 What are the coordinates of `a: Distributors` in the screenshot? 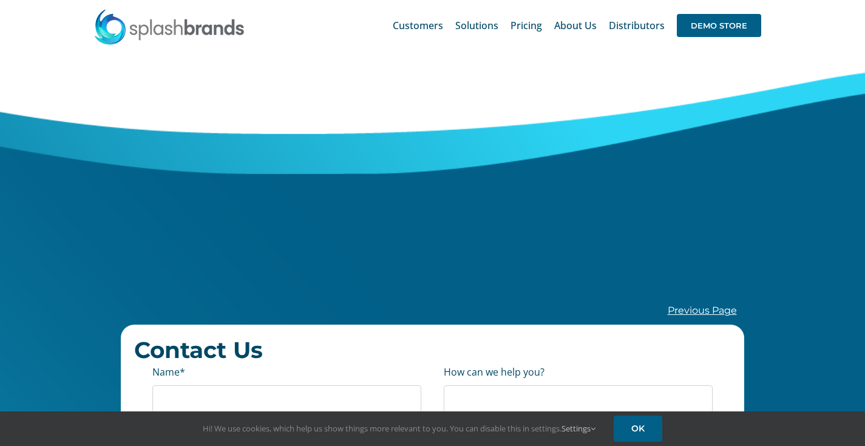 It's located at (637, 25).